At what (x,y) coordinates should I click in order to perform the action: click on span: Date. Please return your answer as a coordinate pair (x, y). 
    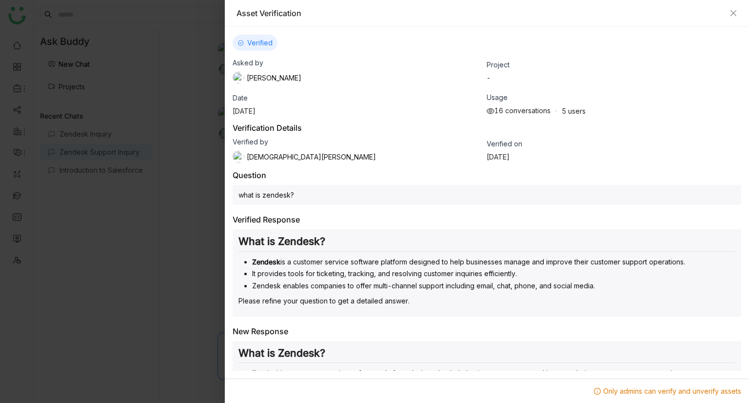
    Looking at the image, I should click on (240, 97).